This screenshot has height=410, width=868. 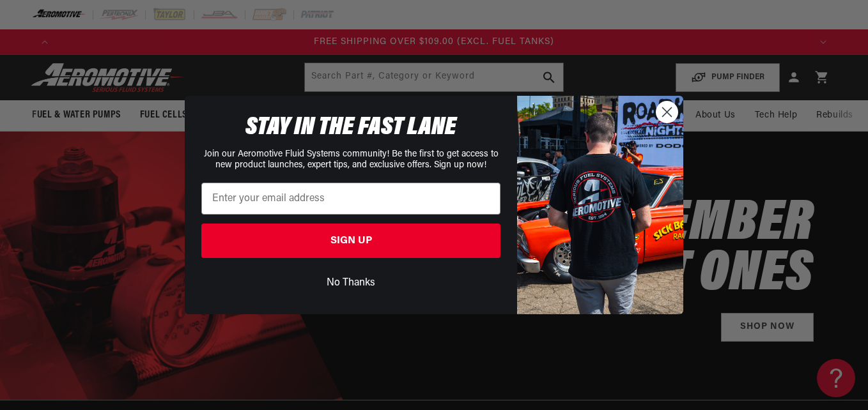 What do you see at coordinates (600, 205) in the screenshot?
I see `img: 9278e0a8-2f18-4465-98b4-5c473baabe7a.jpeg` at bounding box center [600, 205].